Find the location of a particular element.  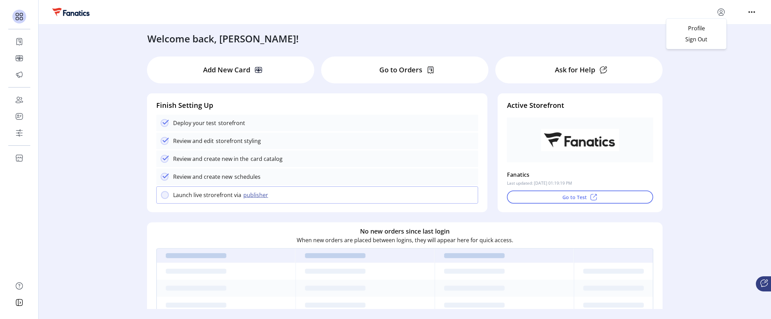

img: logo is located at coordinates (71, 12).